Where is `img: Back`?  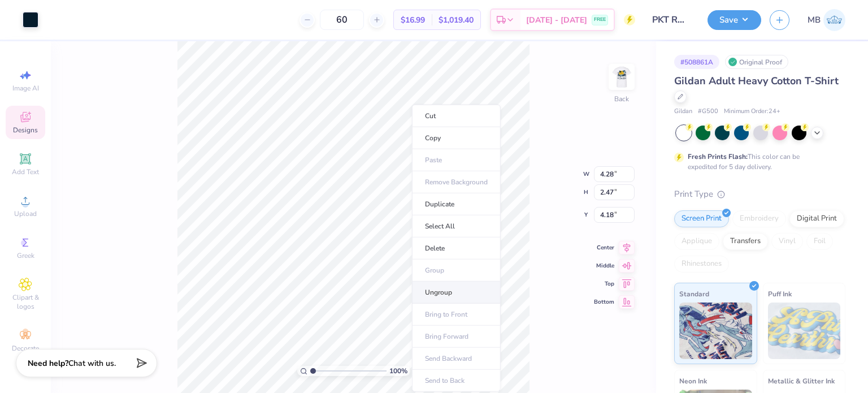
img: Back is located at coordinates (621, 77).